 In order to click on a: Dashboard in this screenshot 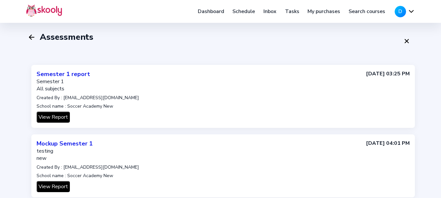, I will do `click(211, 11)`.